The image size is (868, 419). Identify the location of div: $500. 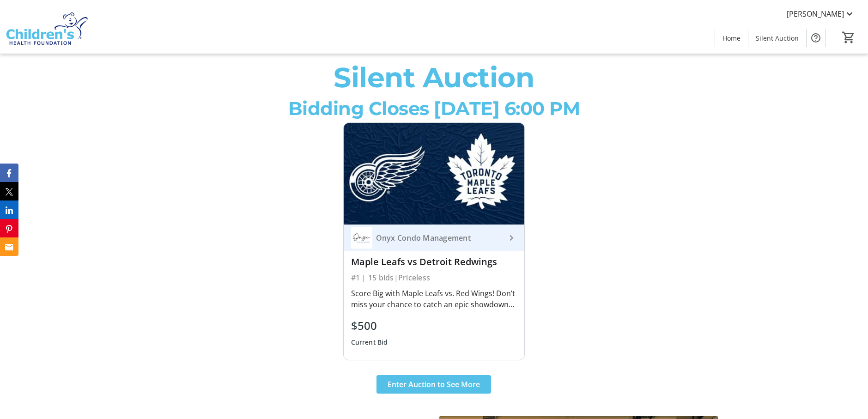
(370, 326).